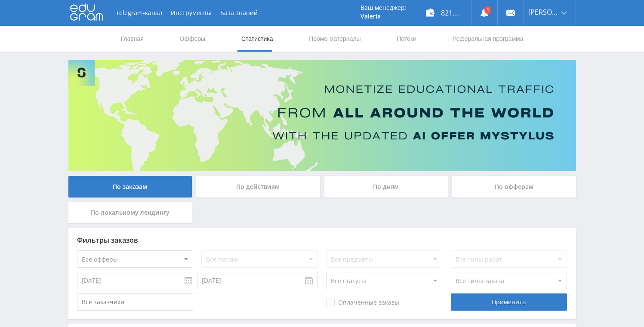 The image size is (644, 327). I want to click on div: По локальному лендингу, so click(130, 212).